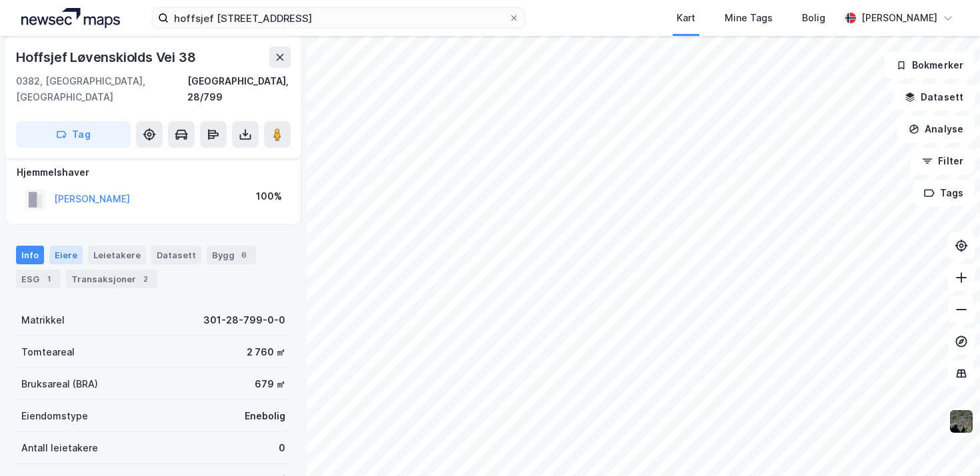  I want to click on div: Tomteareal, so click(48, 353).